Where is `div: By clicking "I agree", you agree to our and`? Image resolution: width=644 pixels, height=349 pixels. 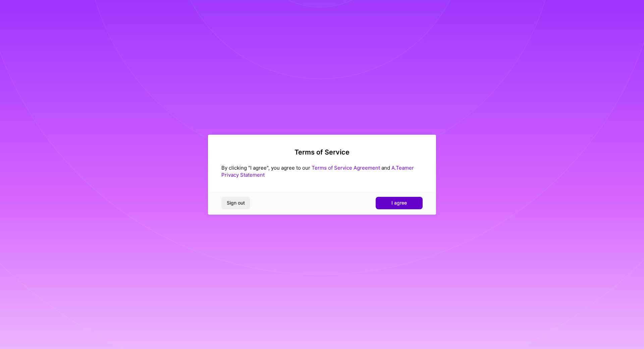
div: By clicking "I agree", you agree to our and is located at coordinates (322, 171).